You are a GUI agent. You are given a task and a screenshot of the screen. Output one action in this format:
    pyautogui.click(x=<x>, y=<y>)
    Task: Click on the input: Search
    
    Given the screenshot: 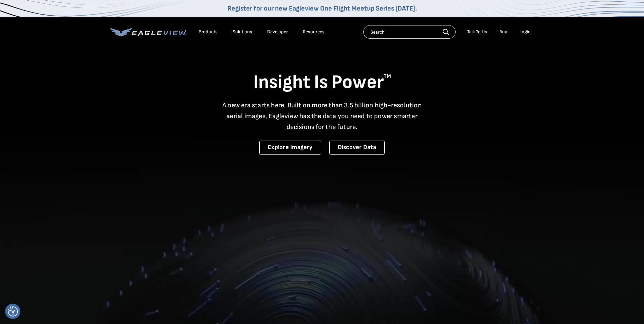 What is the action you would take?
    pyautogui.click(x=409, y=32)
    